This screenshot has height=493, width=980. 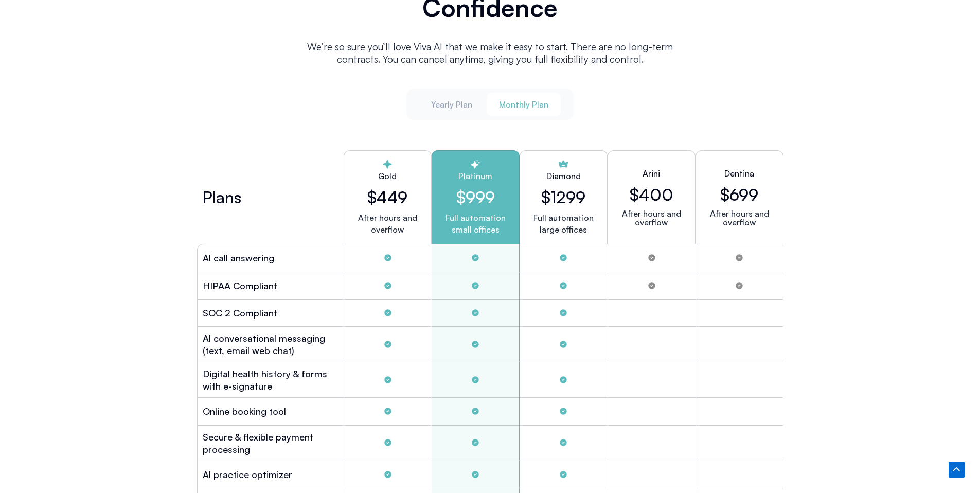 I want to click on h2: $999, so click(x=475, y=197).